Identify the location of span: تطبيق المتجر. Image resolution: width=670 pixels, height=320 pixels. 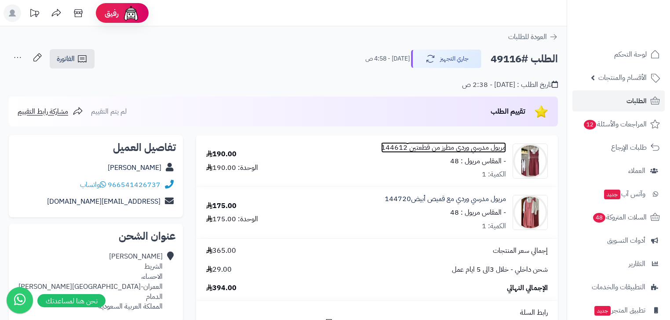
(619, 311).